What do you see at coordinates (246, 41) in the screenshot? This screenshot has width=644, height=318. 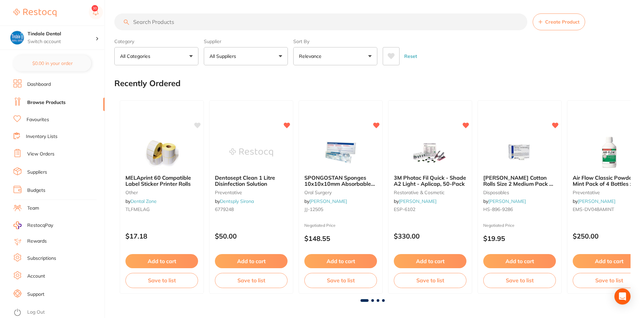 I see `label: Supplier` at bounding box center [246, 41].